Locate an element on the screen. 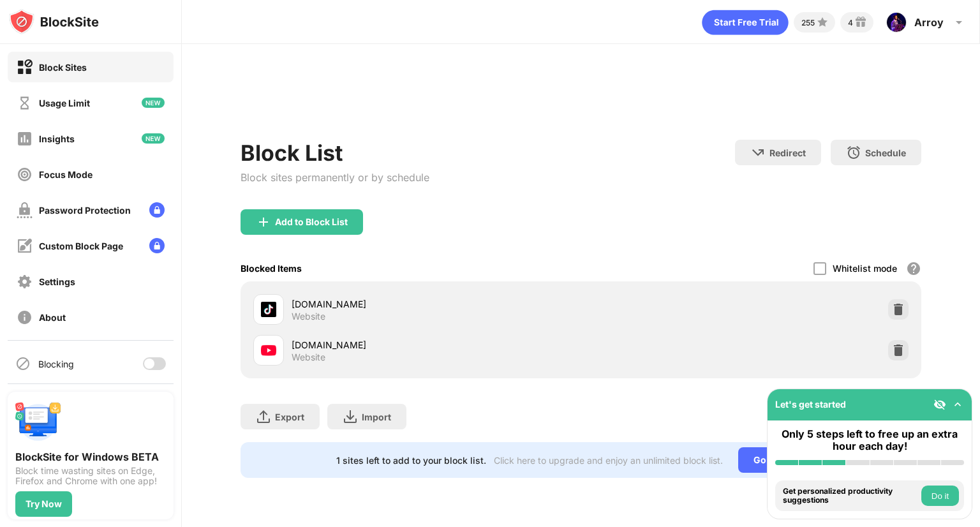 The height and width of the screenshot is (527, 980). div: Block Sites is located at coordinates (62, 67).